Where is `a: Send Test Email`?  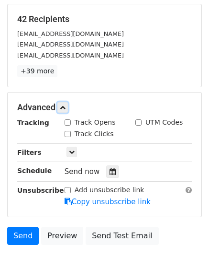
a: Send Test Email is located at coordinates (122, 236).